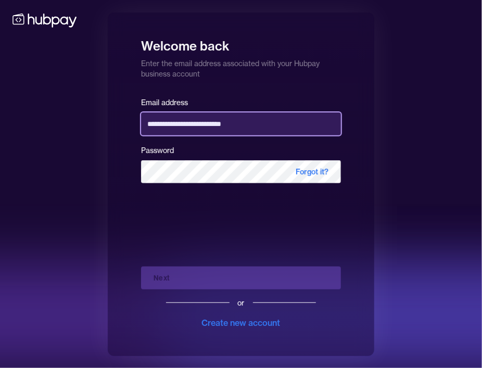 This screenshot has width=482, height=368. What do you see at coordinates (164, 102) in the screenshot?
I see `label: Email address` at bounding box center [164, 102].